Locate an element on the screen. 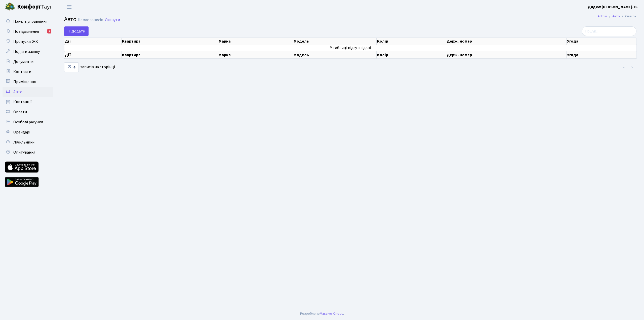  a: Лічильники is located at coordinates (28, 142).